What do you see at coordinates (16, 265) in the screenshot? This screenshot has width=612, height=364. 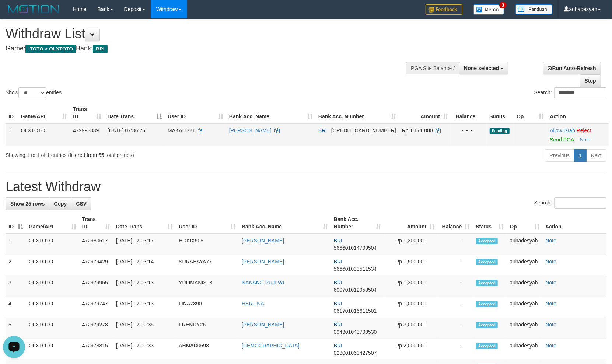 I see `td: 2` at bounding box center [16, 265].